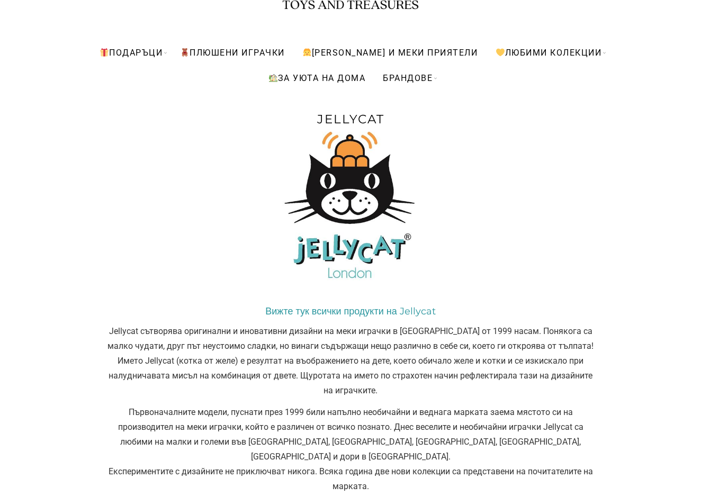 Image resolution: width=701 pixels, height=496 pixels. What do you see at coordinates (408, 78) in the screenshot?
I see `a: БРАНДОВЕ` at bounding box center [408, 78].